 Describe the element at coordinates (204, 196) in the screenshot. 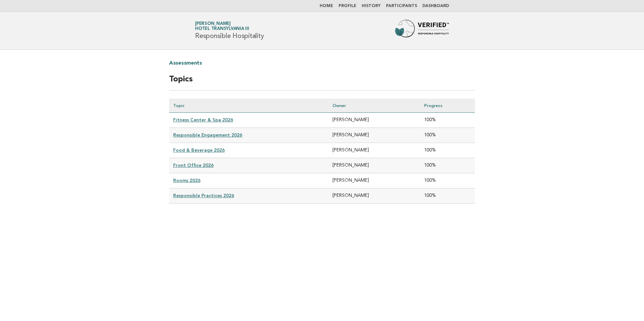

I see `a: Responsible Practices 2026` at that location.